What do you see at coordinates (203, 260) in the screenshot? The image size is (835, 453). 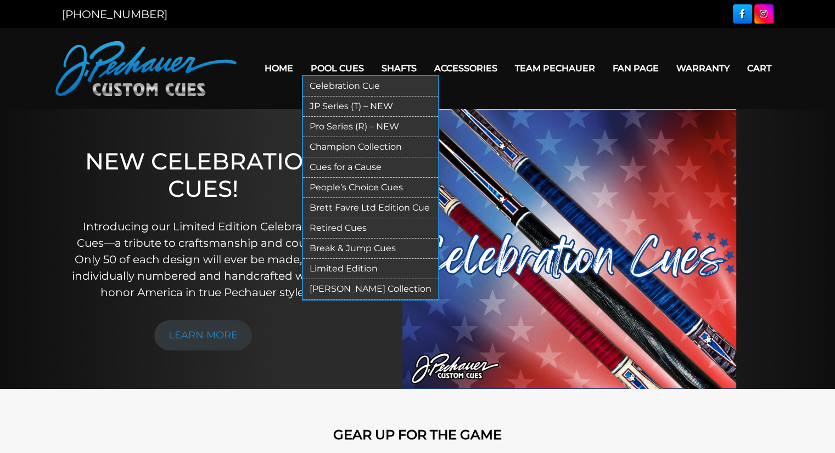 I see `p: Introducing our Limited Edition Celebration Cues—a tribute to craftsmanship and country. Only 50 ...` at bounding box center [203, 260].